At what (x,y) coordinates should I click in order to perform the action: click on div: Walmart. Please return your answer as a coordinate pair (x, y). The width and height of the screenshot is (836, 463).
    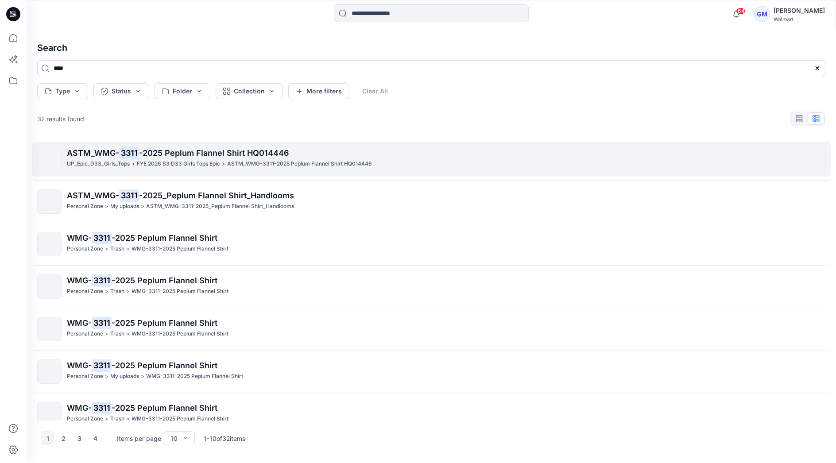
    Looking at the image, I should click on (799, 19).